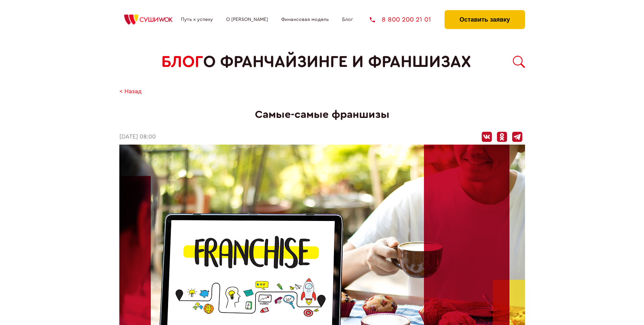 This screenshot has width=644, height=325. What do you see at coordinates (322, 114) in the screenshot?
I see `h1: Самые-самые франшизы` at bounding box center [322, 114].